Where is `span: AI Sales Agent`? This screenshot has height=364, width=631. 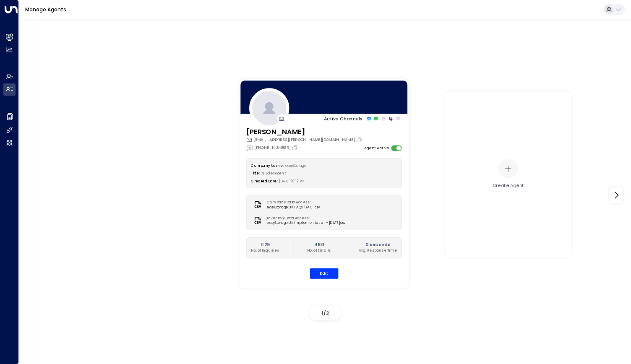
span: AI Sales Agent is located at coordinates (274, 173).